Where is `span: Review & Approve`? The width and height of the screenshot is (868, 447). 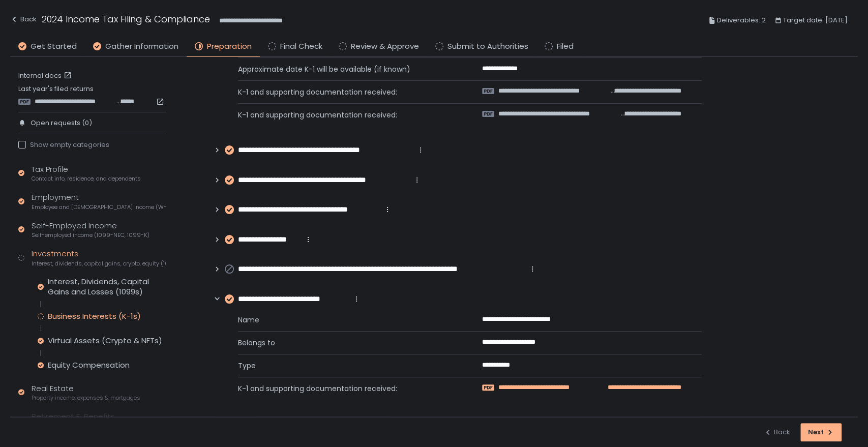
span: Review & Approve is located at coordinates (385, 46).